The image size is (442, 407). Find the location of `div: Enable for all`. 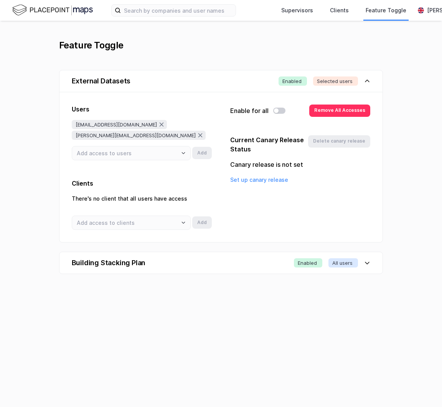

div: Enable for all is located at coordinates (250, 111).